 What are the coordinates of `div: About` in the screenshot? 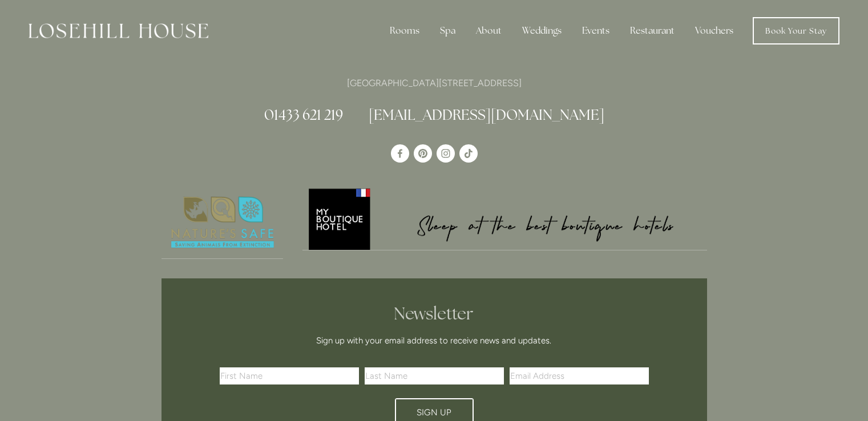 It's located at (489, 31).